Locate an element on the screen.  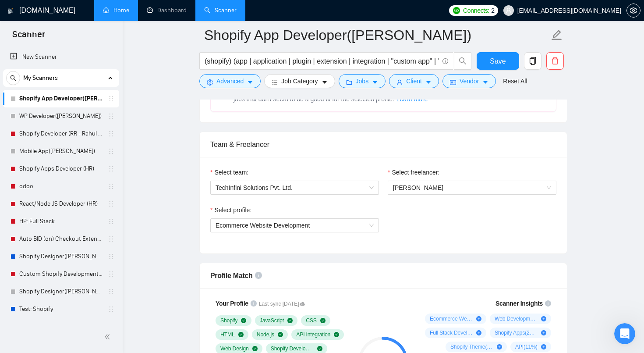
button: setting is located at coordinates (634, 11).